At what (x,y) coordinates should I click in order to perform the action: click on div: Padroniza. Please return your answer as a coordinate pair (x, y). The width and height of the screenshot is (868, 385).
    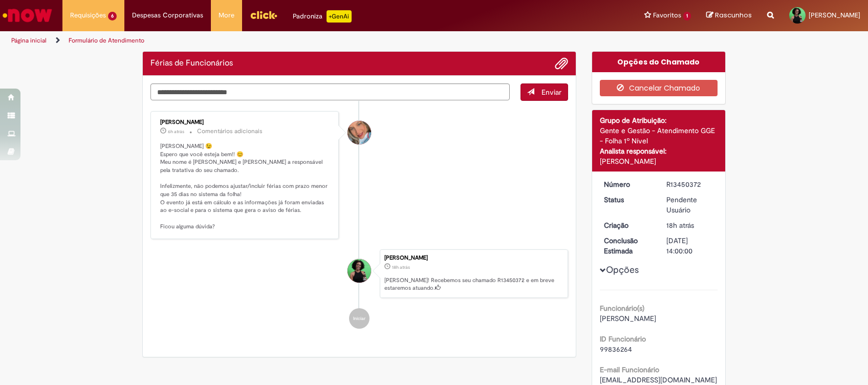
    Looking at the image, I should click on (322, 17).